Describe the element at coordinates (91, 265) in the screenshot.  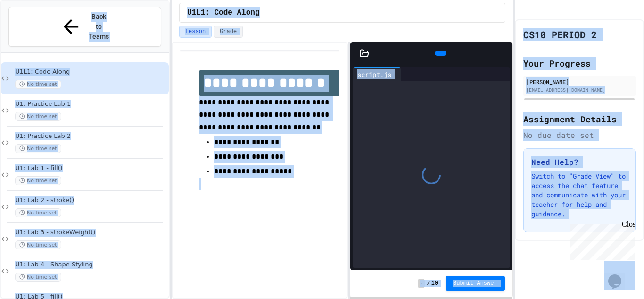
I see `span: U1: Lab 4 - Shape Styling` at that location.